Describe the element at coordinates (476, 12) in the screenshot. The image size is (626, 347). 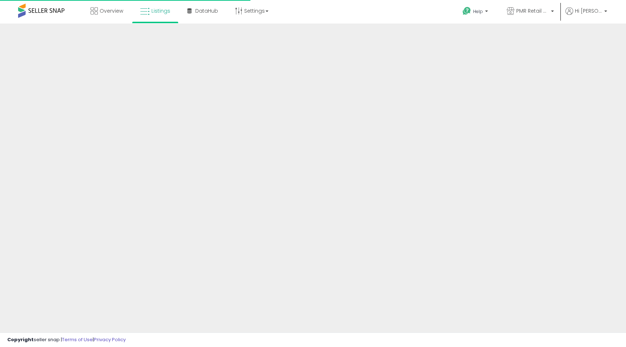
I see `a: Help` at that location.